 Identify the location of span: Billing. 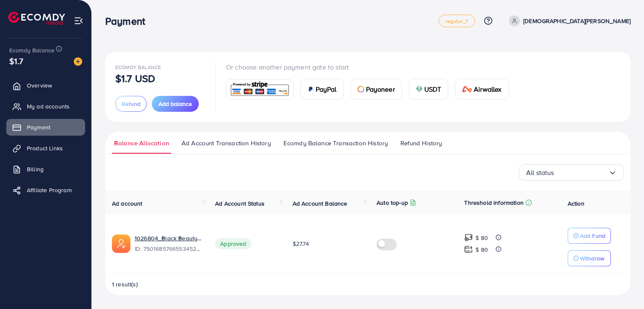
(35, 169).